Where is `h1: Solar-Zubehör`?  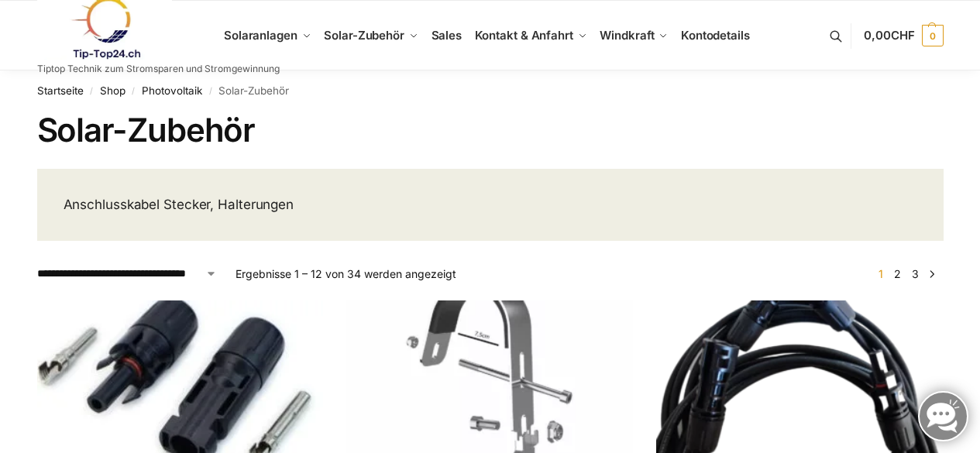 h1: Solar-Zubehör is located at coordinates (490, 130).